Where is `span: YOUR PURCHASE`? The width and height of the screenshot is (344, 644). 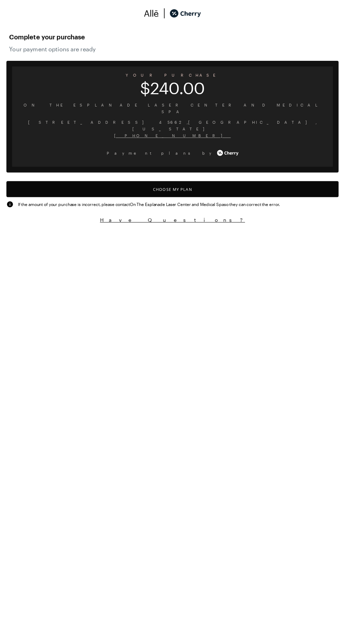 span: YOUR PURCHASE is located at coordinates (172, 79).